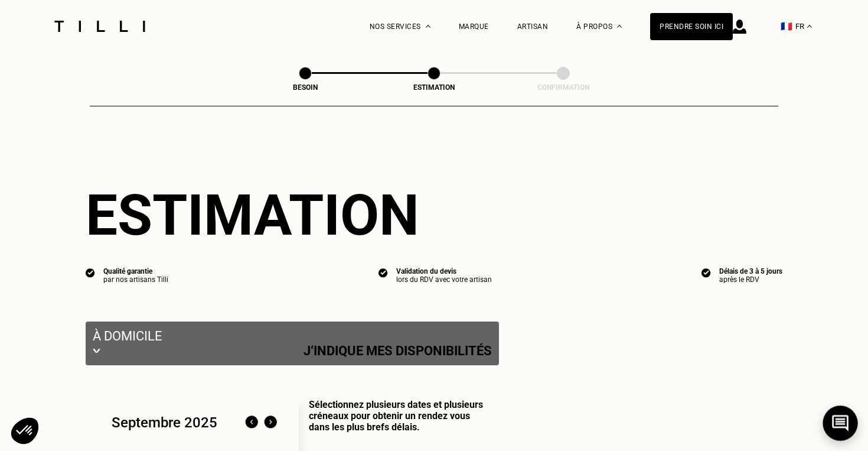 This screenshot has height=451, width=868. I want to click on a: Artisan, so click(533, 26).